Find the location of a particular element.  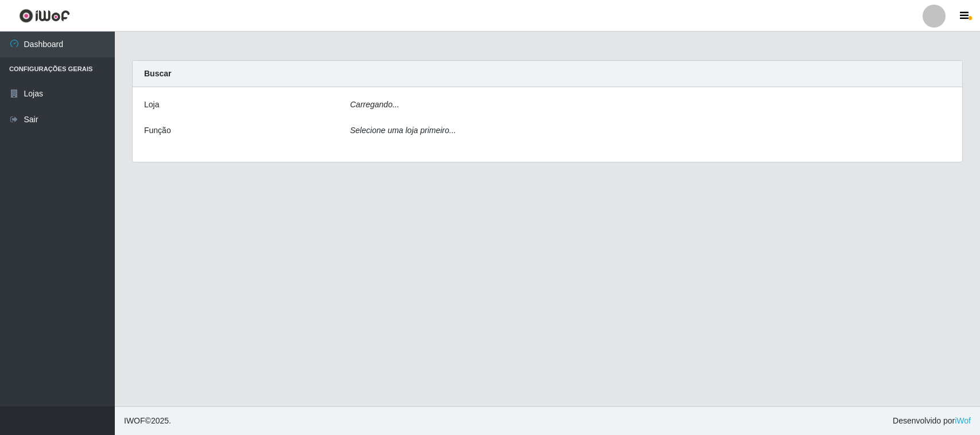

label: Loja is located at coordinates (152, 105).